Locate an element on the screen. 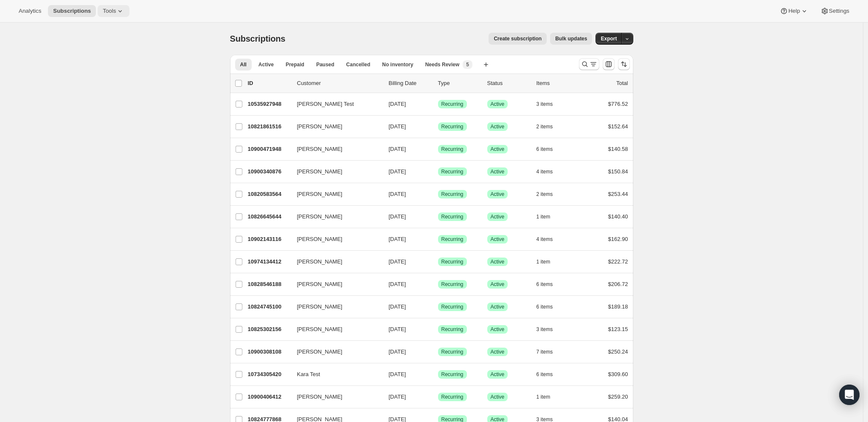 This screenshot has width=868, height=422. button: Export is located at coordinates (609, 39).